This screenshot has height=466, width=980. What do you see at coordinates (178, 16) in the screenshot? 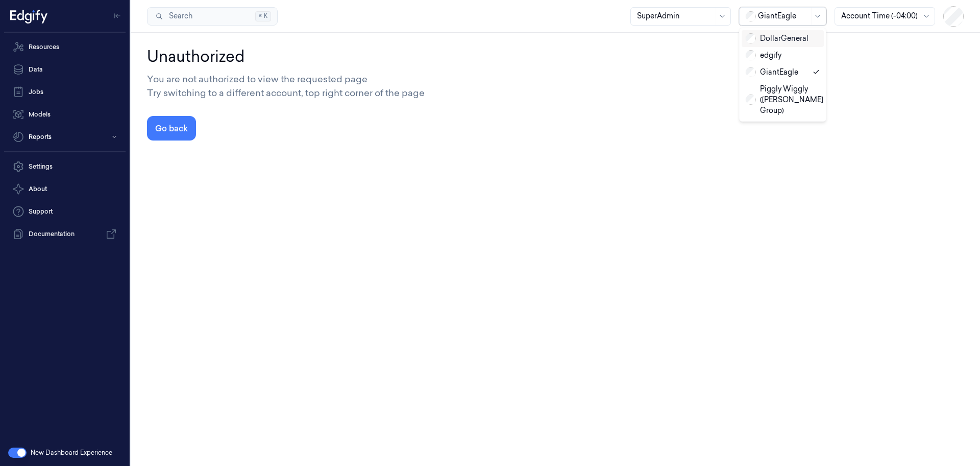
I see `span: Search` at bounding box center [178, 16].